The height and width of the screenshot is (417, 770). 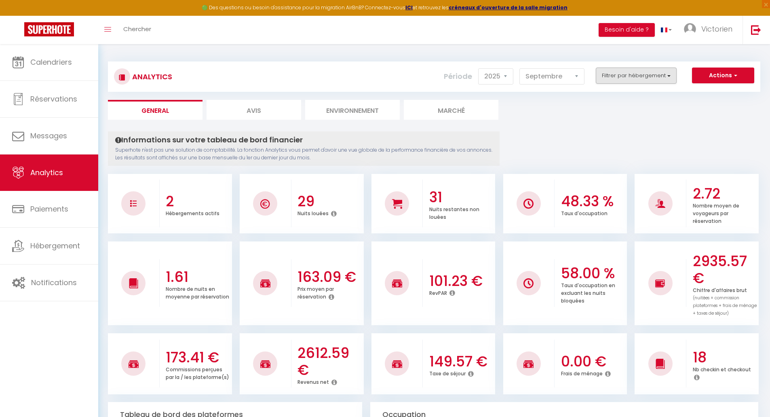 I want to click on span: Hébergement, so click(x=55, y=245).